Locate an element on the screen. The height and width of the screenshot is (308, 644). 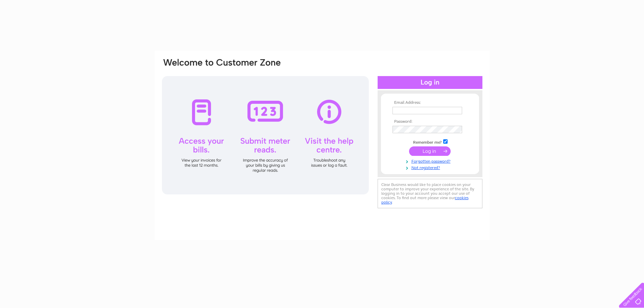
a: Forgotten password? is located at coordinates (431, 160).